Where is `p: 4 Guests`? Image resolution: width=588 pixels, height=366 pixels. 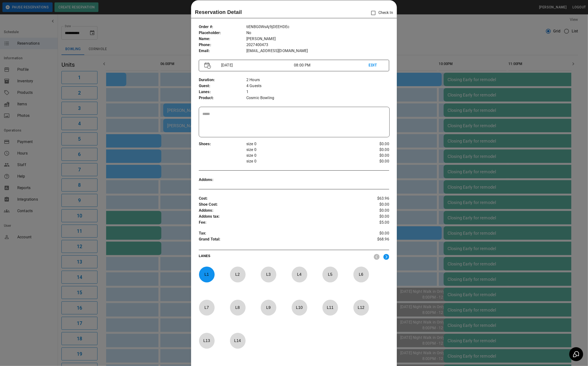 p: 4 Guests is located at coordinates (318, 86).